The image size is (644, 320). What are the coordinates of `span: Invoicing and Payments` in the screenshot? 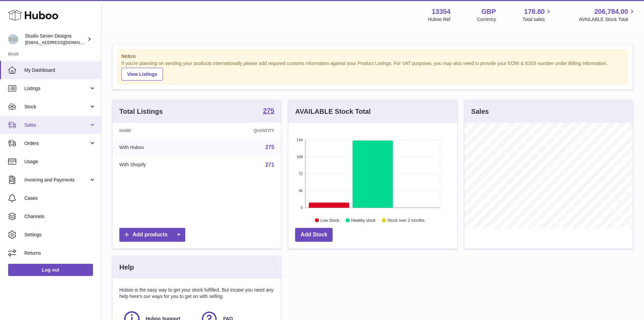 It's located at (57, 180).